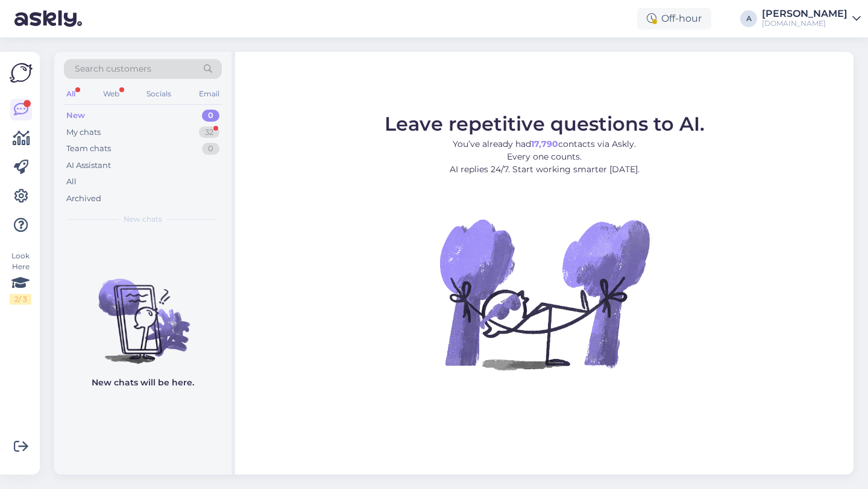 The width and height of the screenshot is (868, 489). What do you see at coordinates (674, 19) in the screenshot?
I see `div: Off-hour` at bounding box center [674, 19].